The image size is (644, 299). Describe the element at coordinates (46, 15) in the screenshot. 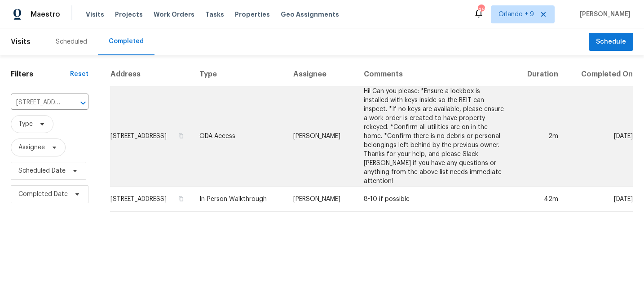

I see `span: Maestro` at that location.